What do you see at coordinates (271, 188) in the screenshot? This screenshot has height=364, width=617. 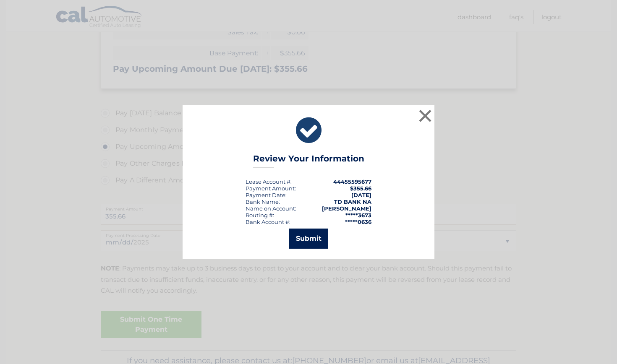 I see `div: Payment Amount:` at bounding box center [271, 188].